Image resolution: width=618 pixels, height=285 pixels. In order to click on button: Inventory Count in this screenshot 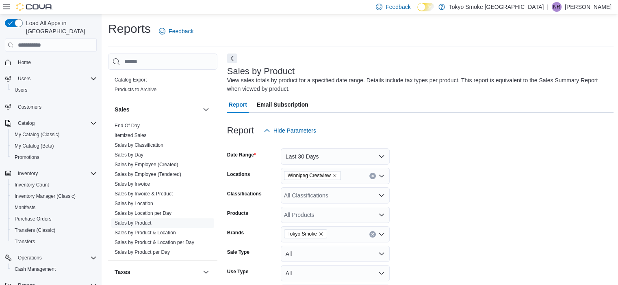, I will do `click(54, 185)`.